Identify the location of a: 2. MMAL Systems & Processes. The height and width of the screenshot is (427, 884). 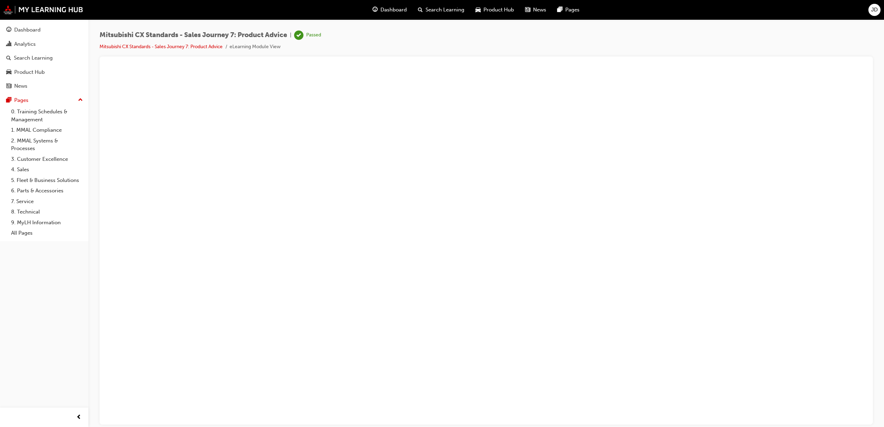
(47, 145).